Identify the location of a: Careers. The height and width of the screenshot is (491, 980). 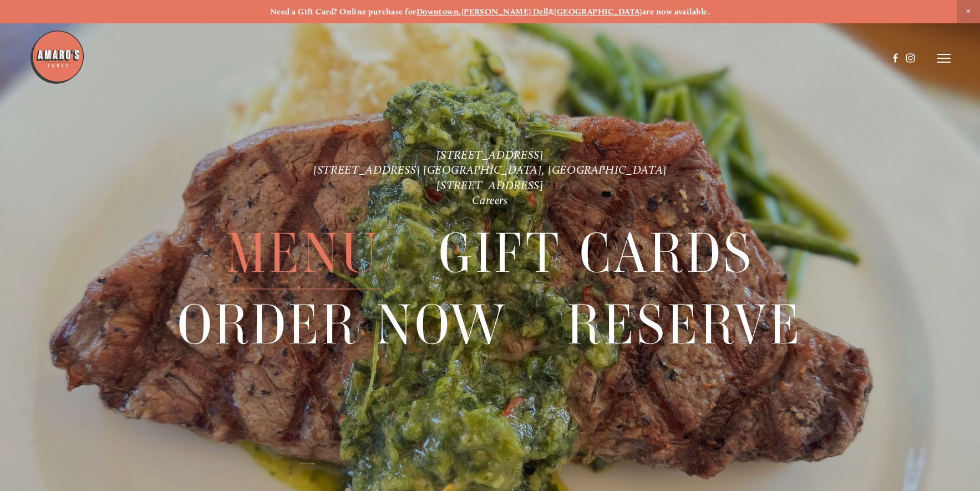
(489, 200).